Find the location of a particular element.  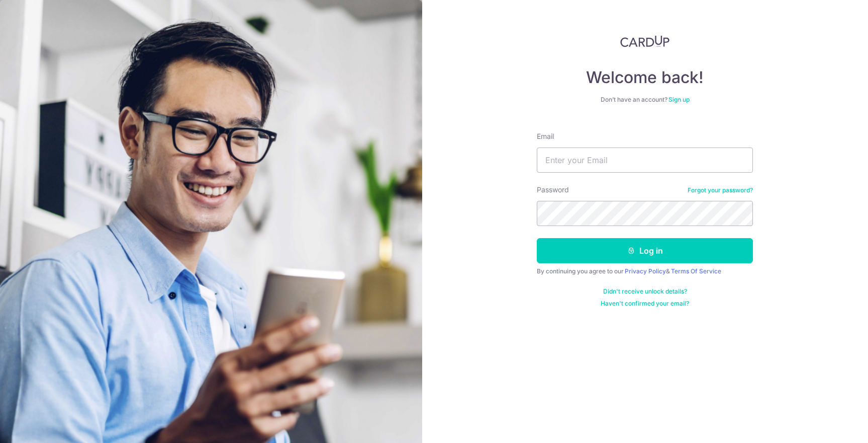

a: Terms Of Service is located at coordinates (696, 271).